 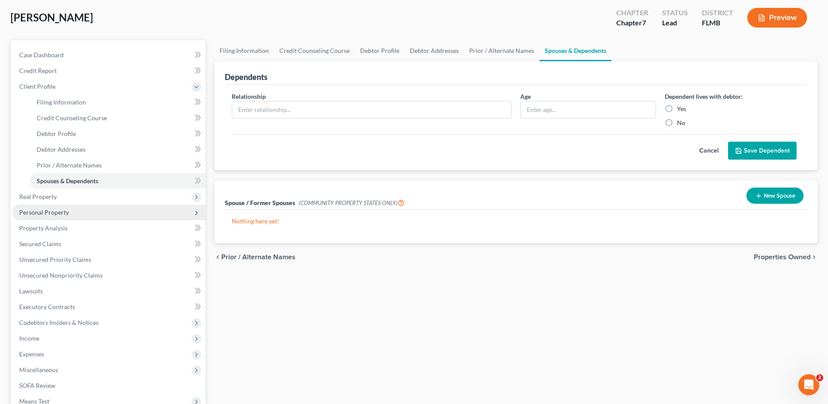 What do you see at coordinates (109, 71) in the screenshot?
I see `a: Credit Report` at bounding box center [109, 71].